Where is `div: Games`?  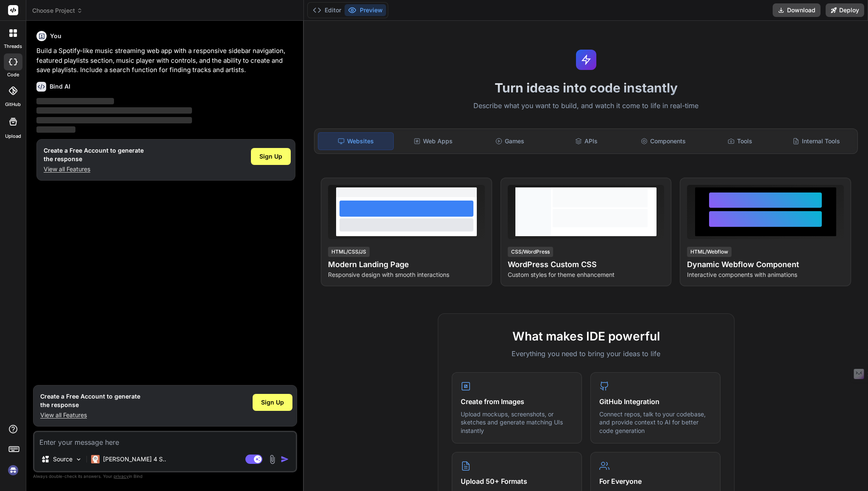 div: Games is located at coordinates (510, 141).